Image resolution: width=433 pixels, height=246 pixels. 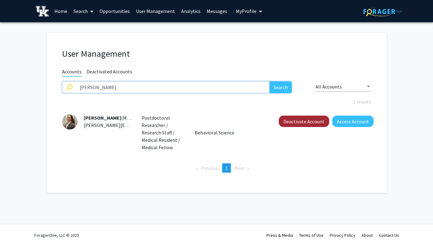 I want to click on div: ForagerOne, LLC © 2025, so click(x=57, y=236).